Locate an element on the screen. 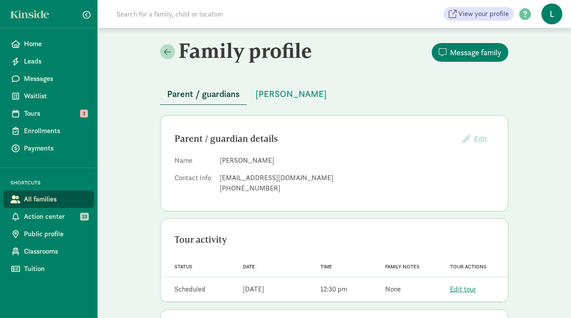  span: Waitlist is located at coordinates (55, 96).